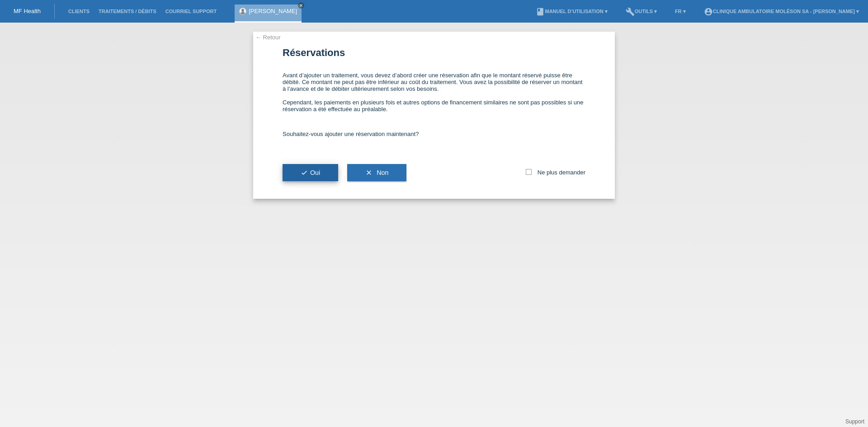 The image size is (868, 427). I want to click on button: checkOui, so click(310, 173).